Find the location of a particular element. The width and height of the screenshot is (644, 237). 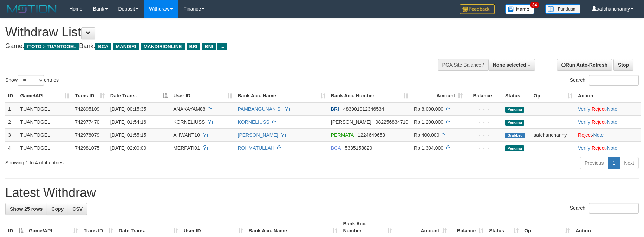

a: CSV is located at coordinates (77, 209).